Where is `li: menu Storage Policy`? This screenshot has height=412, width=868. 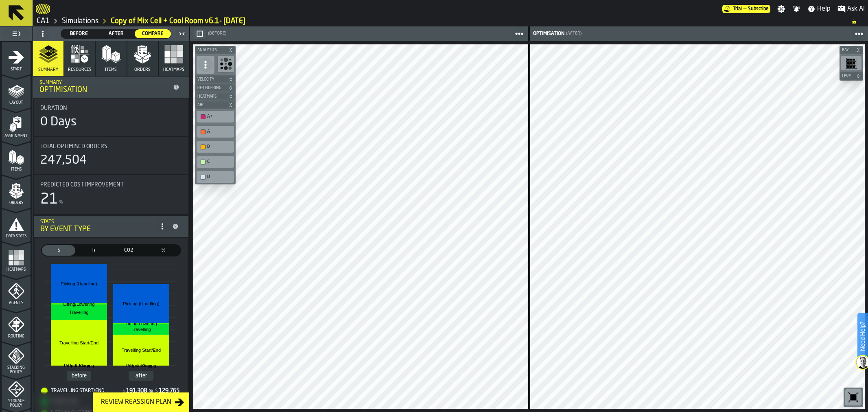 li: menu Storage Policy is located at coordinates (16, 392).